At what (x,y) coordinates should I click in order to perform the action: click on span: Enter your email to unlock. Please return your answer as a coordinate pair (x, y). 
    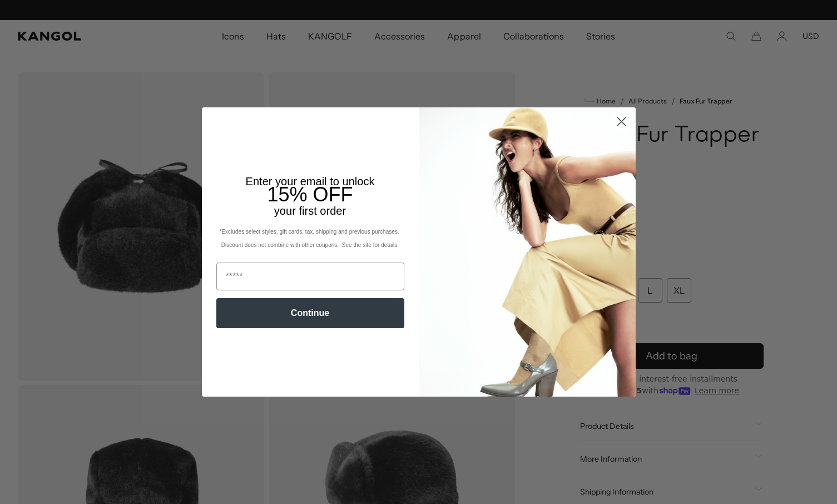
    Looking at the image, I should click on (311, 182).